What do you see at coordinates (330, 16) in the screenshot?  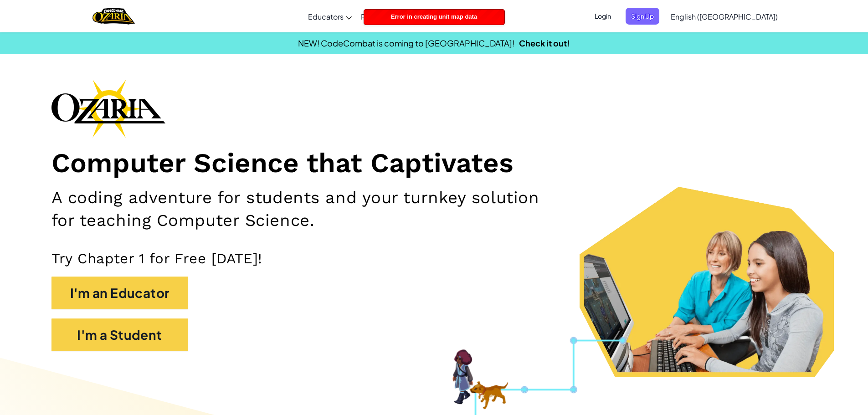 I see `a: Educators` at bounding box center [330, 16].